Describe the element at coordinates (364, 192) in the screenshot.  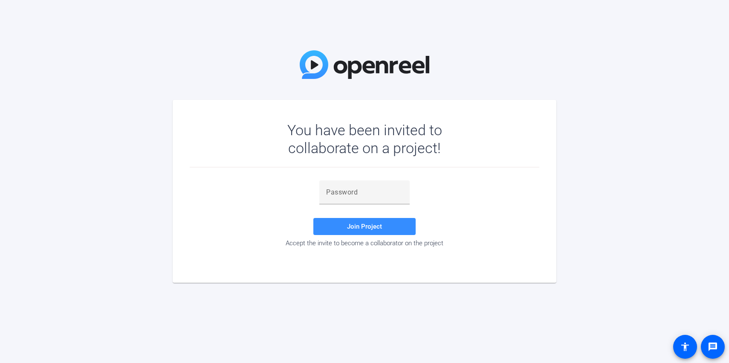
I see `input: Password` at that location.